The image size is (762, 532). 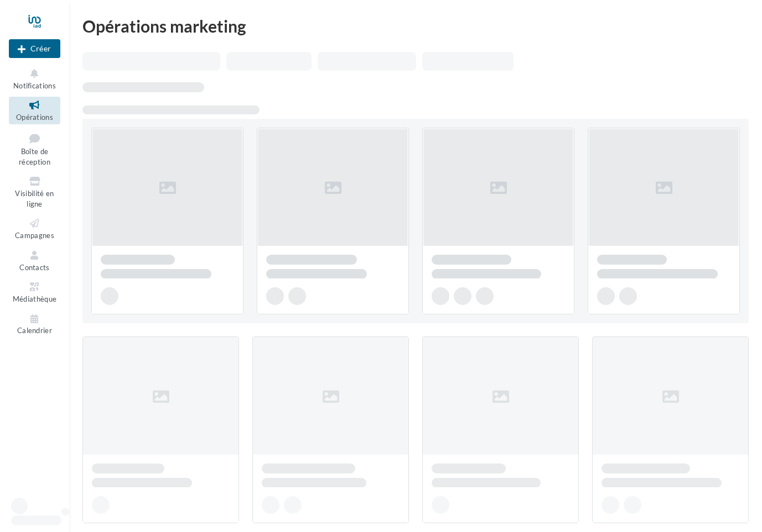 What do you see at coordinates (34, 229) in the screenshot?
I see `a: Campagnes` at bounding box center [34, 229].